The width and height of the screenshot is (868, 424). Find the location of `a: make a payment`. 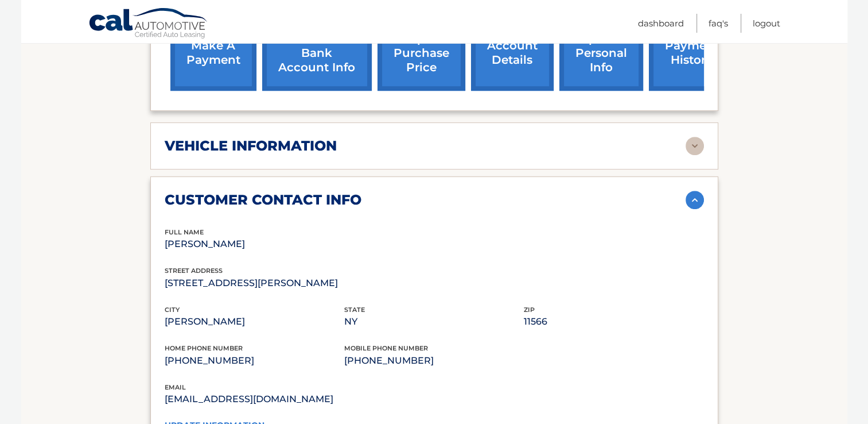

a: make a payment is located at coordinates (213, 53).